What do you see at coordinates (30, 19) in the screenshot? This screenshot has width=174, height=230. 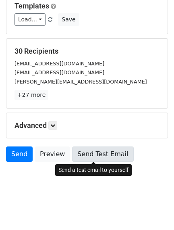 I see `a: Load...` at bounding box center [30, 19].